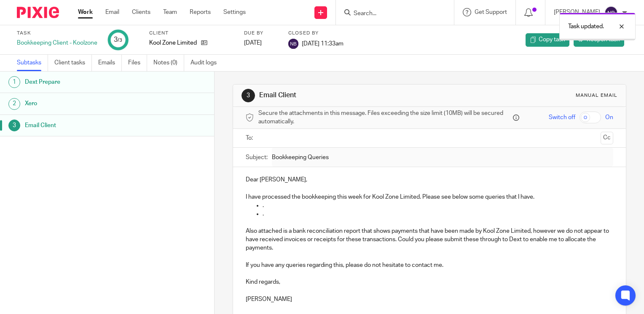  I want to click on label: Client, so click(191, 33).